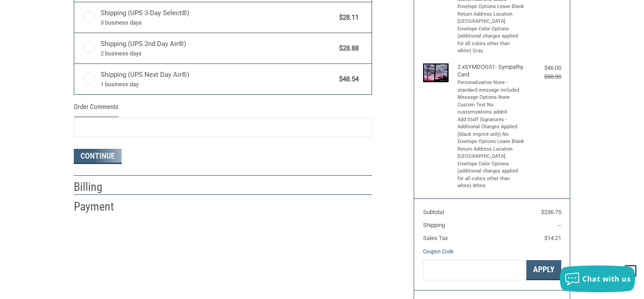 The image size is (644, 299). I want to click on span: $48.54, so click(346, 79).